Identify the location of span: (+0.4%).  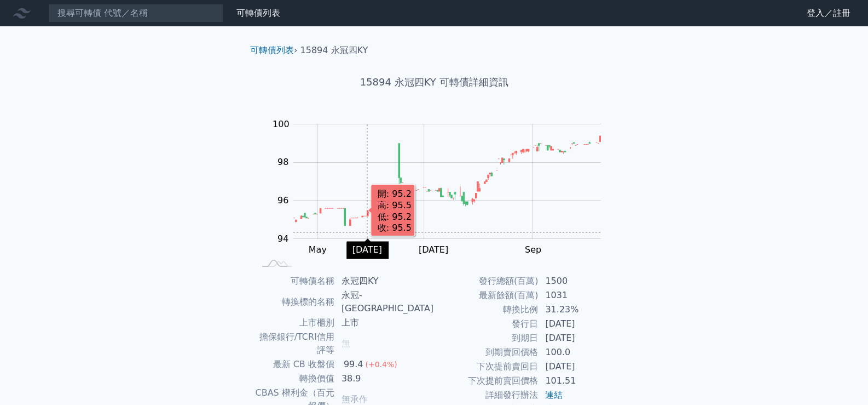
(381, 364).